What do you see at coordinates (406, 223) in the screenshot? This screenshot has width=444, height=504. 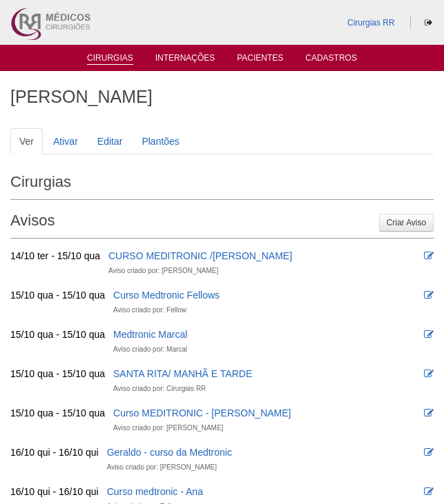 I see `a: Criar Aviso` at bounding box center [406, 223].